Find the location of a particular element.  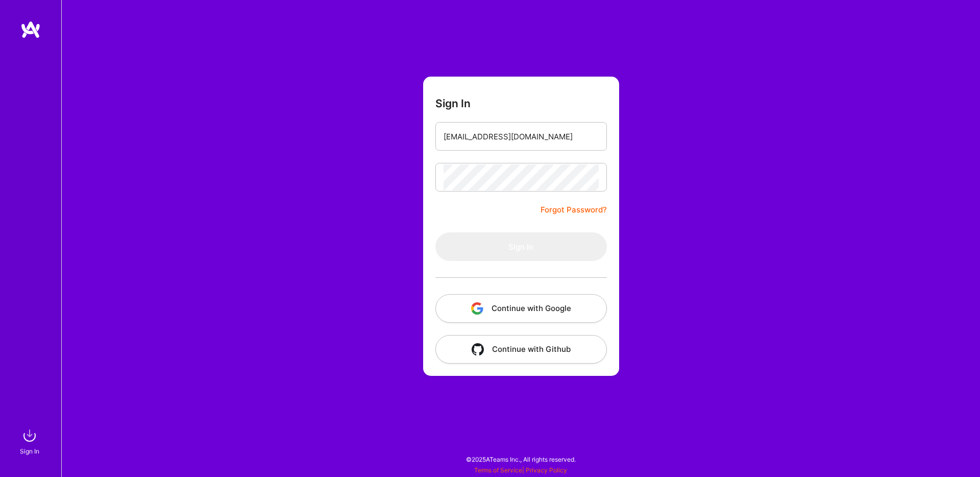

a: Terms of Service is located at coordinates (498, 470).